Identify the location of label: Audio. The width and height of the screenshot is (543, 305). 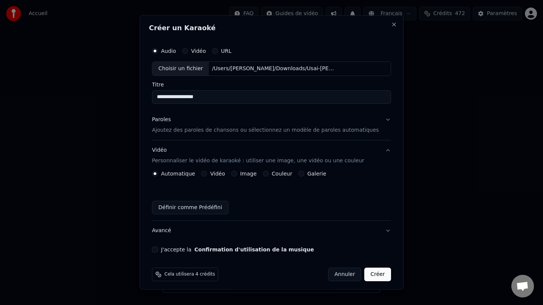
(169, 51).